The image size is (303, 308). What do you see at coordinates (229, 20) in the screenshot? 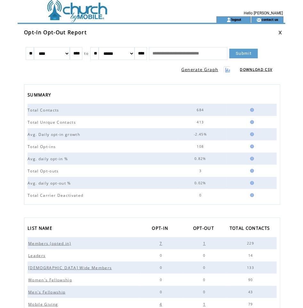
I see `img: account_icon.gif` at bounding box center [229, 20].